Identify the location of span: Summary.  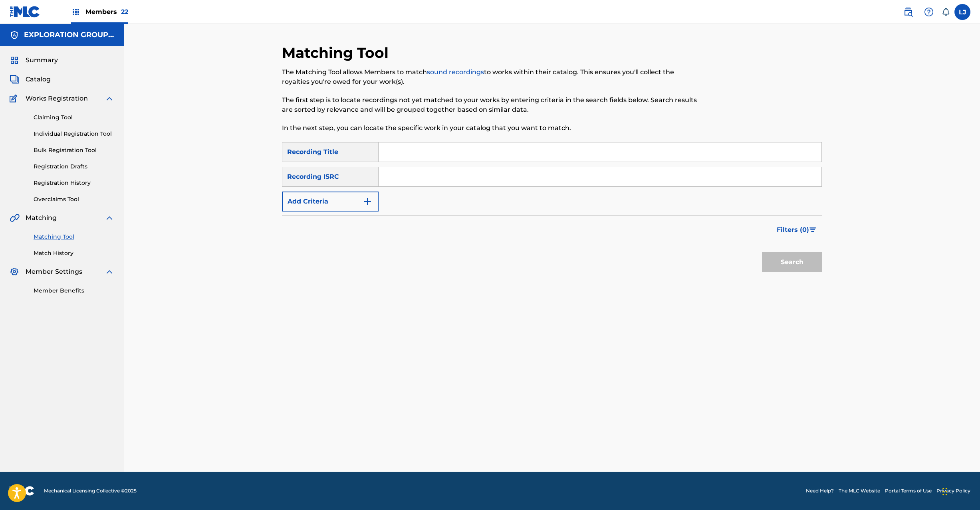
(42, 61).